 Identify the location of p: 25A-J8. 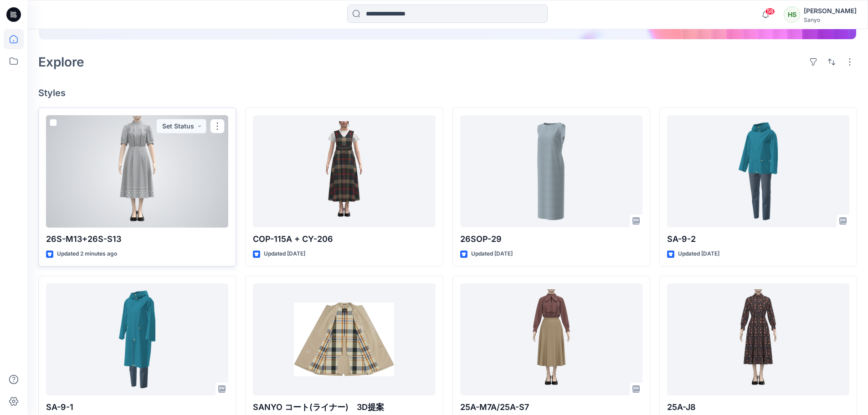
(758, 407).